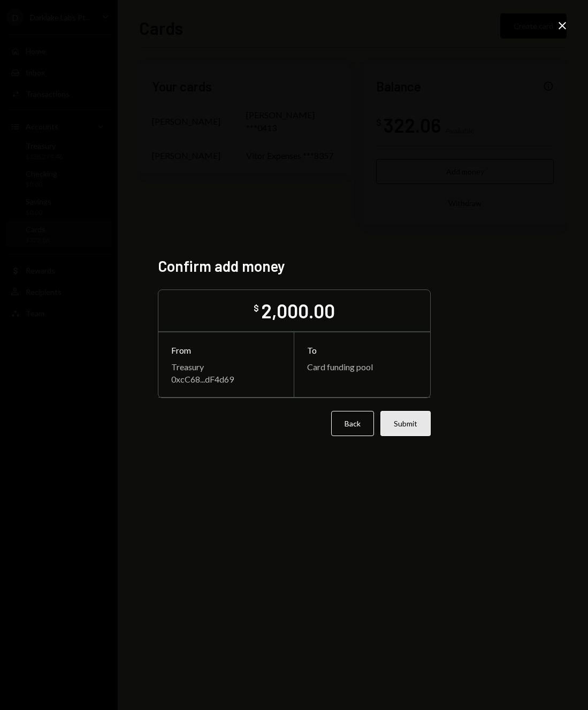 This screenshot has width=588, height=710. What do you see at coordinates (406, 423) in the screenshot?
I see `button: Submit` at bounding box center [406, 423].